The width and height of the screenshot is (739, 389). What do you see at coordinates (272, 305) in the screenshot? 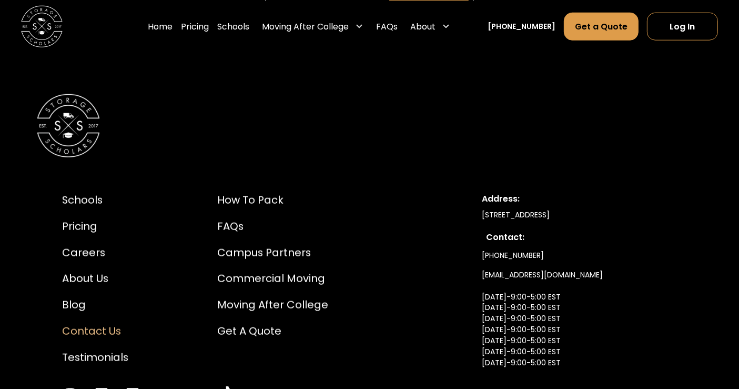
I see `a: Moving After College` at bounding box center [272, 305].